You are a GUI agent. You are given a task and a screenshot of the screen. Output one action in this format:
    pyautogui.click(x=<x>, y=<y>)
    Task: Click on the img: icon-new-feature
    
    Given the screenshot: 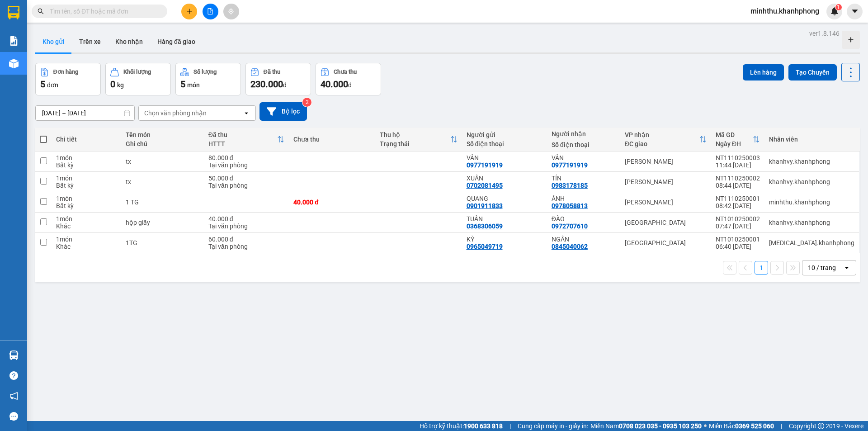 What is the action you would take?
    pyautogui.click(x=835, y=11)
    